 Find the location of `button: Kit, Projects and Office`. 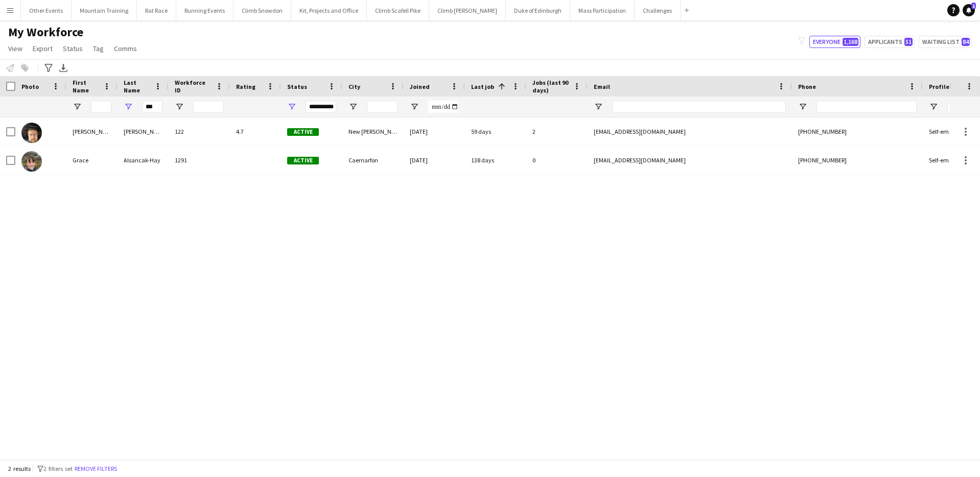

button: Kit, Projects and Office is located at coordinates (329, 11).